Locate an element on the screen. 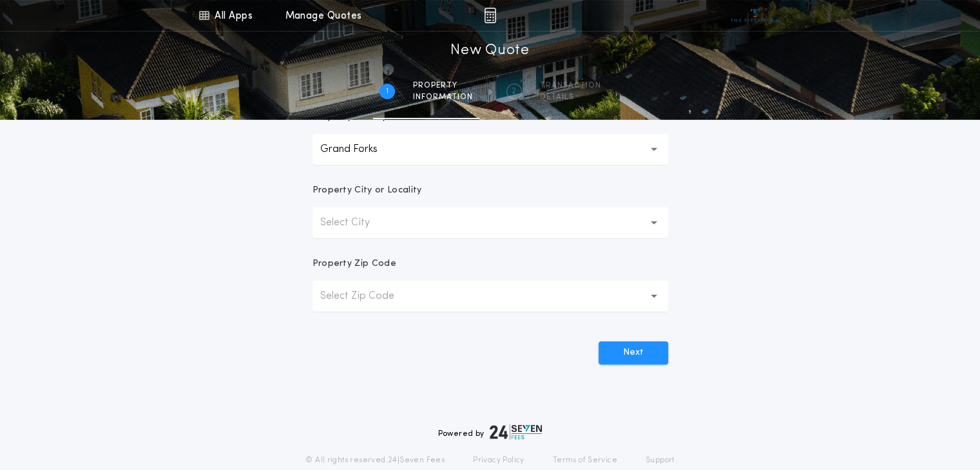  a: Support is located at coordinates (660, 460).